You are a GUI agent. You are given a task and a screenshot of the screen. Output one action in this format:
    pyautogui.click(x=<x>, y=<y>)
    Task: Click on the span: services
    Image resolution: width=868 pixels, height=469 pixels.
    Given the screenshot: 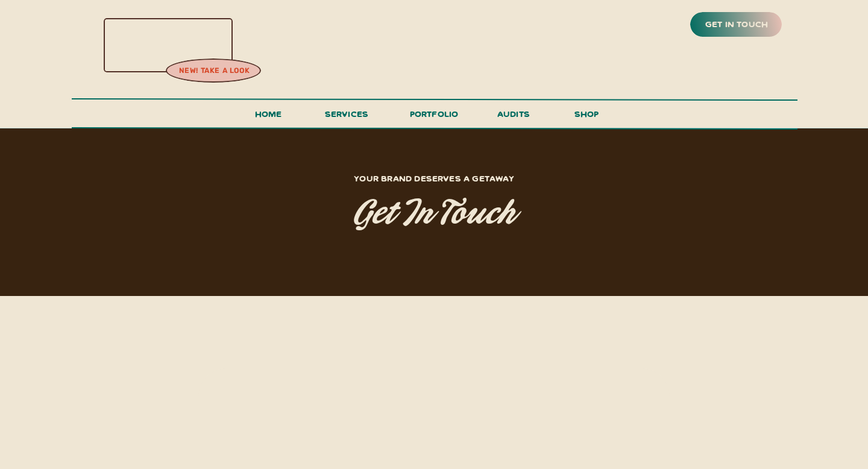 What is the action you would take?
    pyautogui.click(x=347, y=113)
    